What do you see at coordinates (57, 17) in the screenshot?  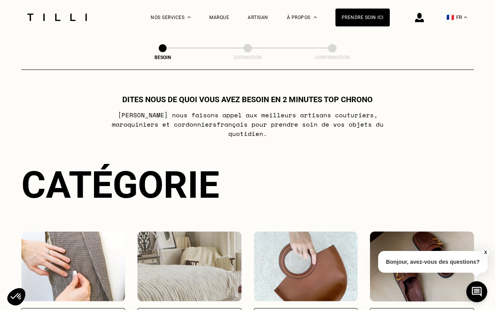 I see `img: Logo du service de couturière Tilli` at bounding box center [57, 17].